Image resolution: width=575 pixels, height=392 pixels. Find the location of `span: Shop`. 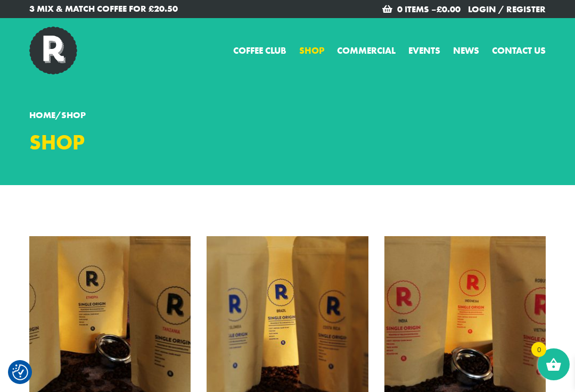

span: Shop is located at coordinates (73, 115).